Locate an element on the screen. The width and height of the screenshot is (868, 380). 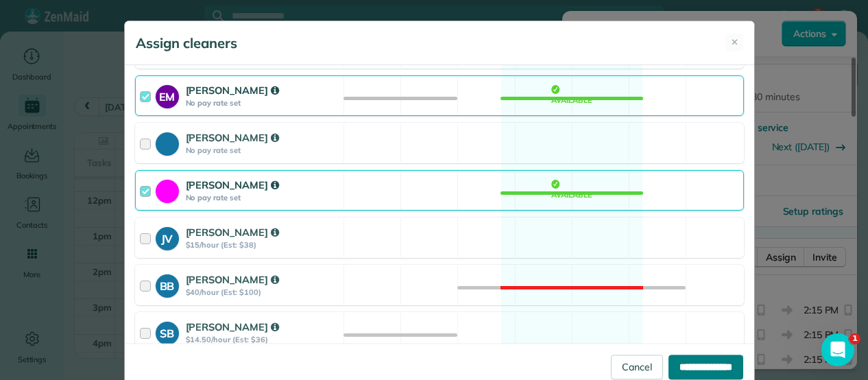
strong: BB is located at coordinates (167, 284).